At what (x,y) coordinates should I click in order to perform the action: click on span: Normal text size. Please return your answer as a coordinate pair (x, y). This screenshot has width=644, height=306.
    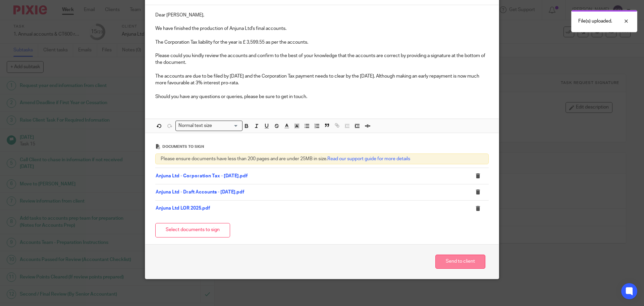
    Looking at the image, I should click on (195, 126).